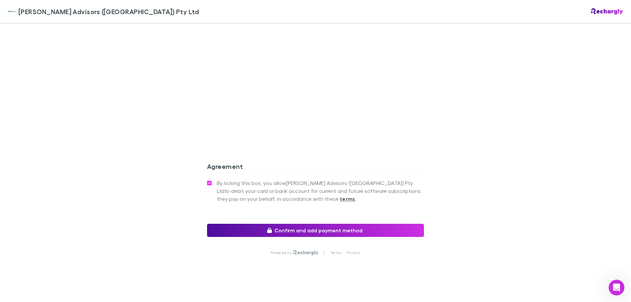 This screenshot has height=302, width=631. What do you see at coordinates (316, 230) in the screenshot?
I see `button: Confirm and add payment method` at bounding box center [316, 230].